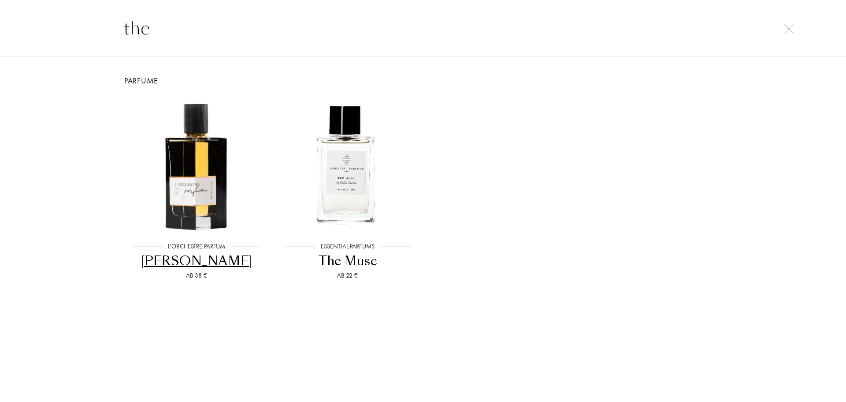 Image resolution: width=846 pixels, height=402 pixels. I want to click on img: cross.svg, so click(789, 29).